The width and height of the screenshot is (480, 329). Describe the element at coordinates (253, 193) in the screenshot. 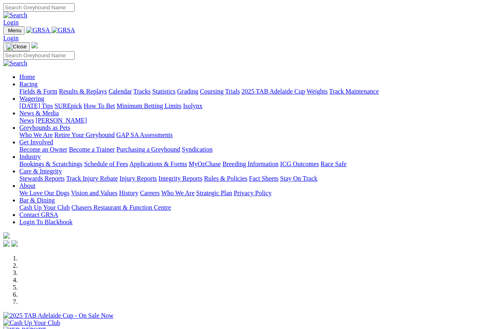

I see `a: Privacy Policy` at that location.